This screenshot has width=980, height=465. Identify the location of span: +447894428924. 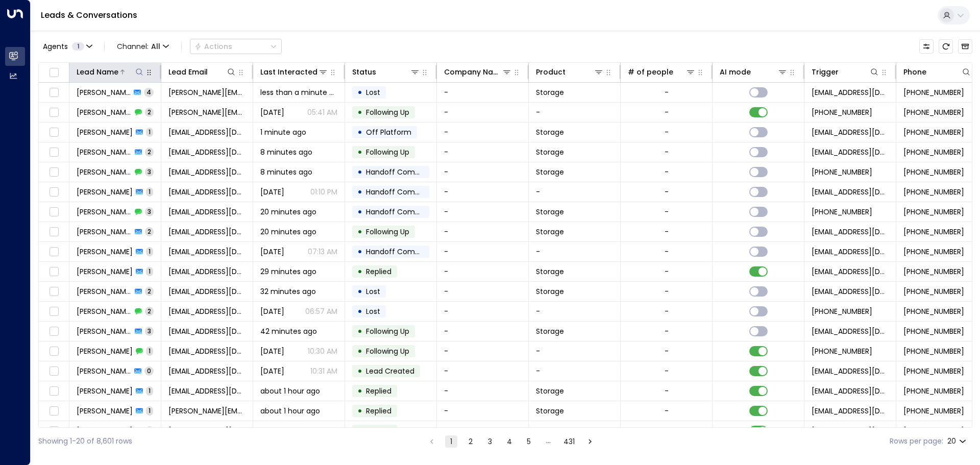
(933, 391).